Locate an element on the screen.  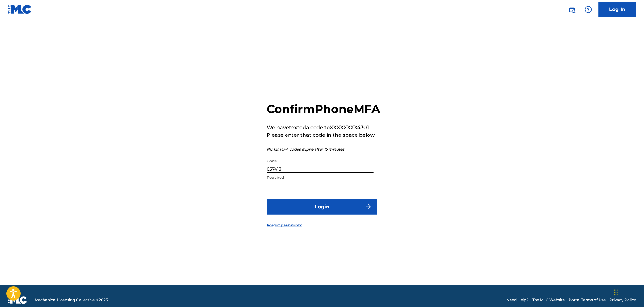
a: Log In is located at coordinates (617, 9).